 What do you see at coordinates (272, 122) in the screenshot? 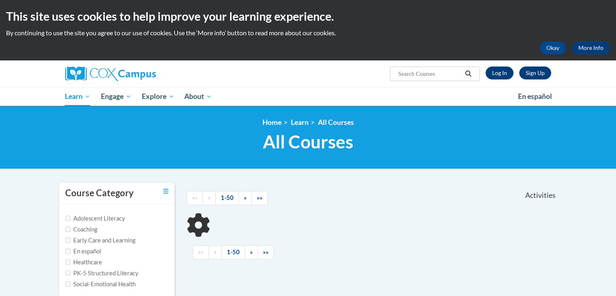
I see `a: Home` at bounding box center [272, 122].